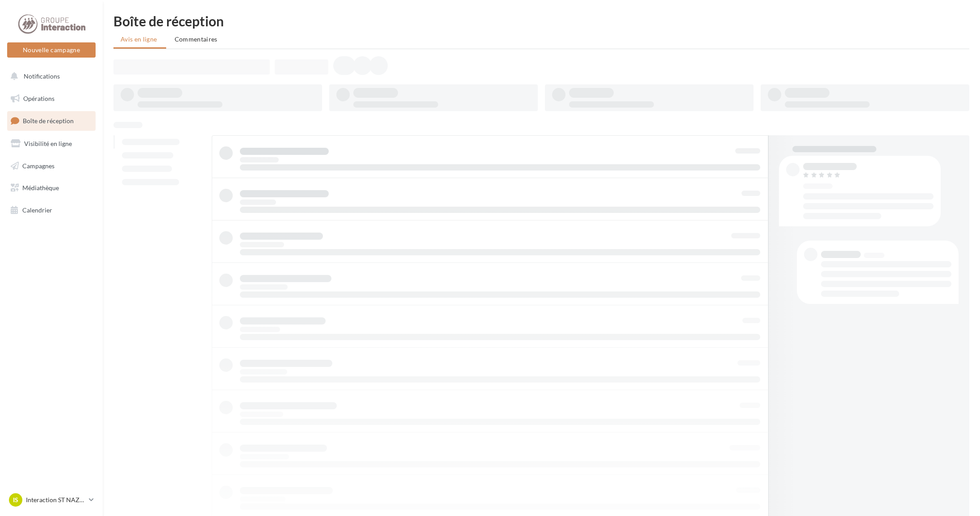 This screenshot has width=980, height=516. I want to click on a: Calendrier, so click(51, 210).